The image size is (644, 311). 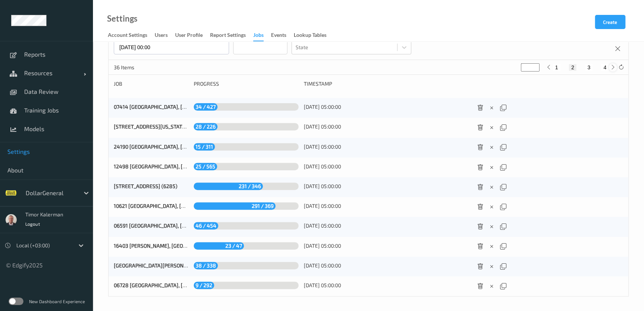 I want to click on a: User Profile, so click(x=193, y=35).